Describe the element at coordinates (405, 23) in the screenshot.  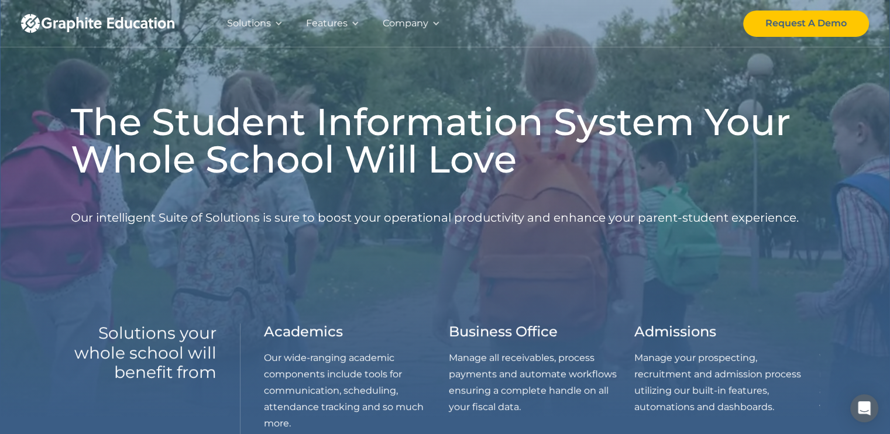
I see `div: Company` at that location.